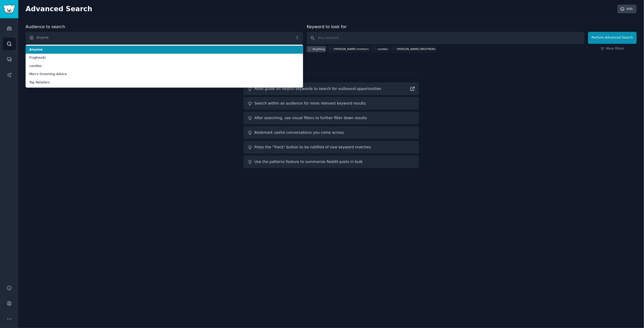 Image resolution: width=644 pixels, height=328 pixels. What do you see at coordinates (445, 38) in the screenshot?
I see `input: Any keyword` at bounding box center [445, 38].